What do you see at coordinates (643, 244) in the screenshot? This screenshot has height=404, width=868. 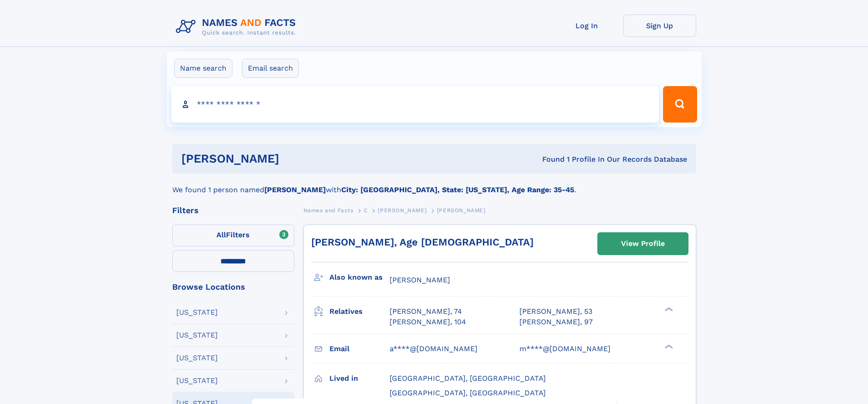 I see `a: View Profile` at bounding box center [643, 244].